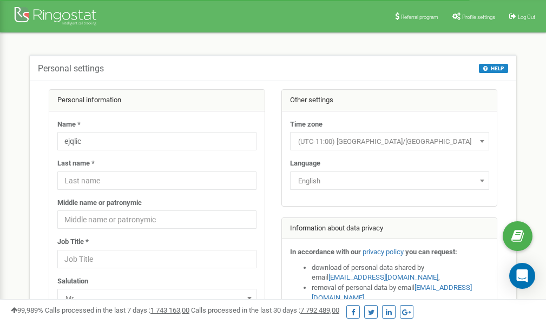  I want to click on input: Last name, so click(157, 181).